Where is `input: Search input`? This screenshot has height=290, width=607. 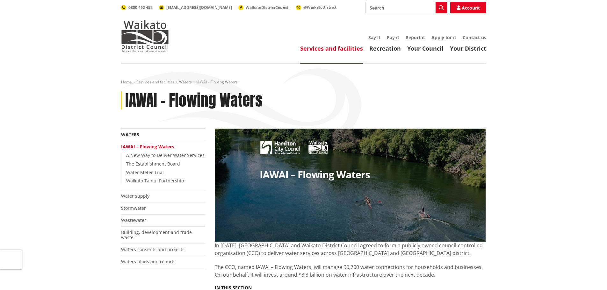
input: Search input is located at coordinates (406, 8).